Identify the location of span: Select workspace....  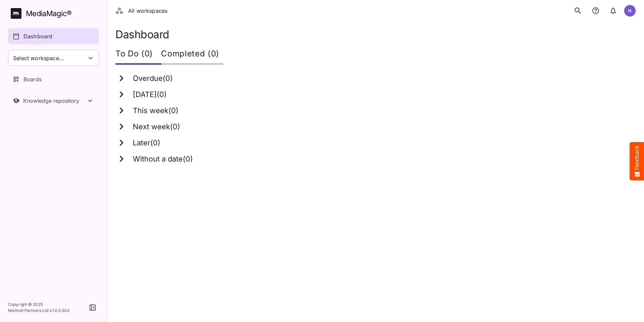
(39, 58).